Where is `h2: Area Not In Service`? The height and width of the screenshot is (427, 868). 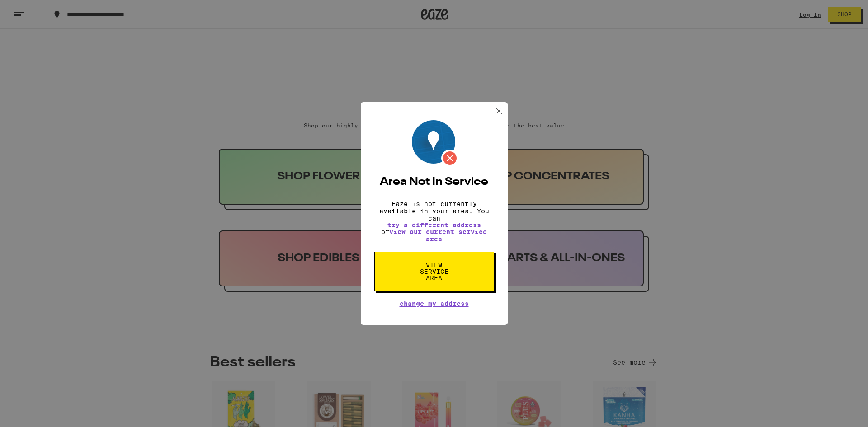
h2: Area Not In Service is located at coordinates (434, 182).